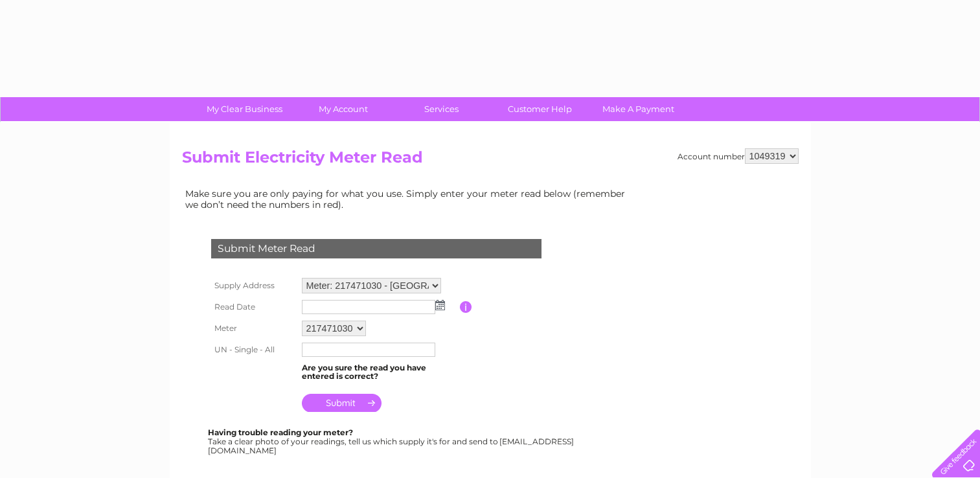 The height and width of the screenshot is (478, 980). What do you see at coordinates (280, 432) in the screenshot?
I see `b: Having trouble reading your meter?` at bounding box center [280, 432].